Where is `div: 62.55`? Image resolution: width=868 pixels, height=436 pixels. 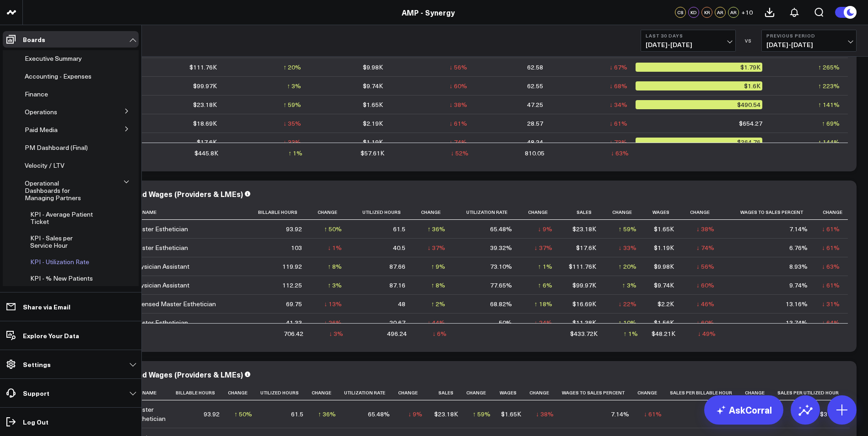
div: 62.55 is located at coordinates (535, 86).